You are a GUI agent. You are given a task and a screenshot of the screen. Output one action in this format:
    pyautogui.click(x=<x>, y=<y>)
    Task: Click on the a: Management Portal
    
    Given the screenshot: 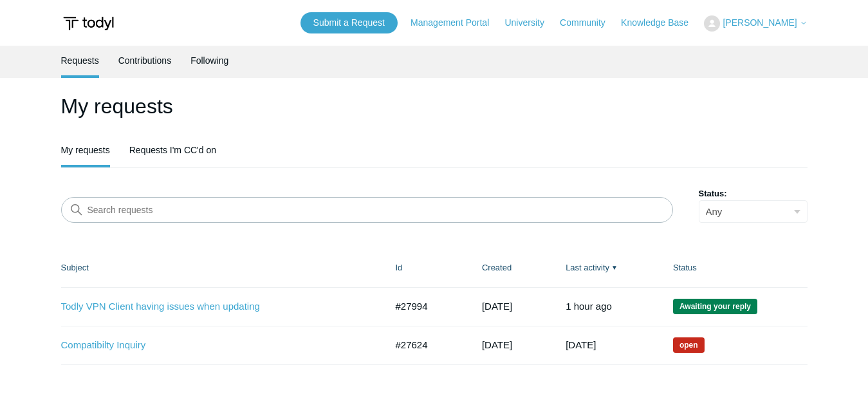 What is the action you would take?
    pyautogui.click(x=456, y=22)
    